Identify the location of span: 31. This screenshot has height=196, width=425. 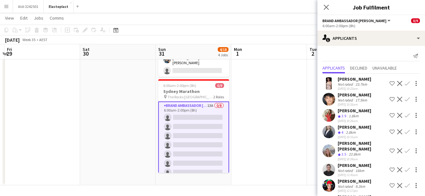
(161, 53).